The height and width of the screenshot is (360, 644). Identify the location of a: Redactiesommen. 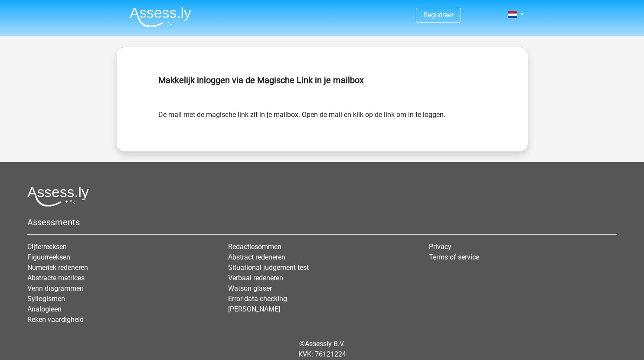
(255, 247).